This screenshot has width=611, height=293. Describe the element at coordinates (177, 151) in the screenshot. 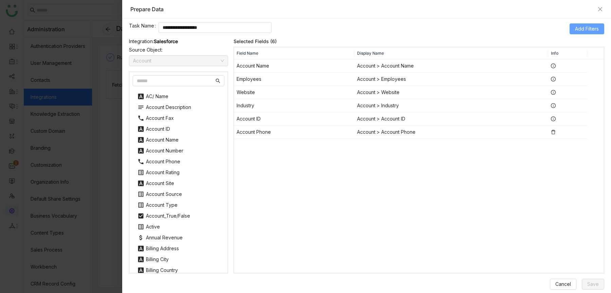

I see `nz-tree-node-title: Account Number` at that location.